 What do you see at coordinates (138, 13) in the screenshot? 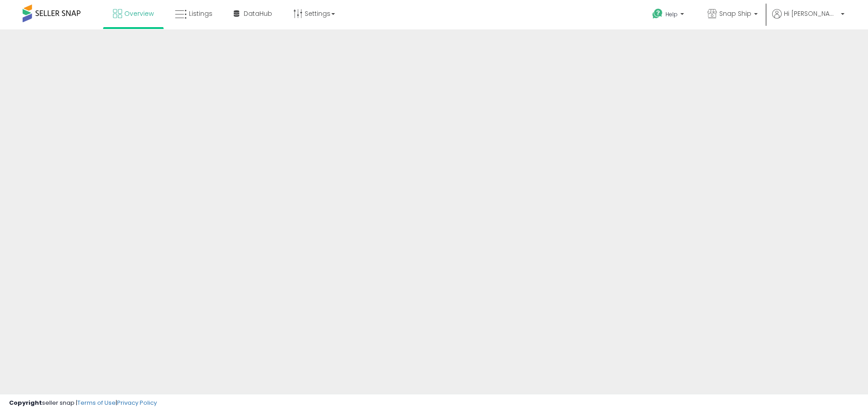
I see `span: Overview` at bounding box center [138, 13].